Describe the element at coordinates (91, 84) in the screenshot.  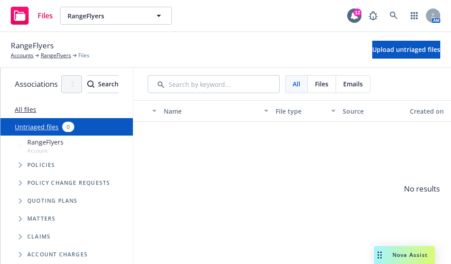
I see `svg: Search` at that location.